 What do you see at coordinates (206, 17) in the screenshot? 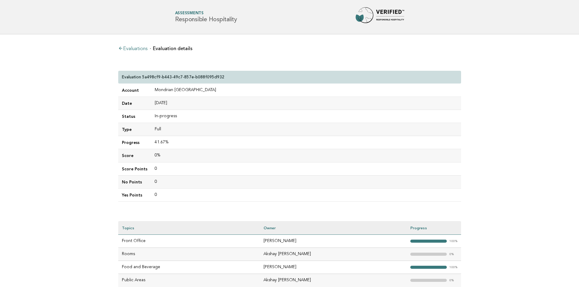
I see `h1: Responsible Hospitality` at bounding box center [206, 17].